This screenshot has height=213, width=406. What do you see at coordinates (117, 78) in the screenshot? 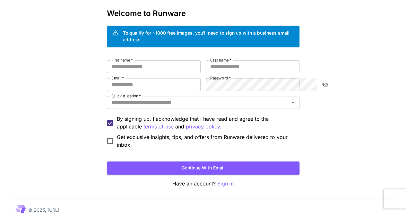
I see `label: Email` at bounding box center [117, 78].